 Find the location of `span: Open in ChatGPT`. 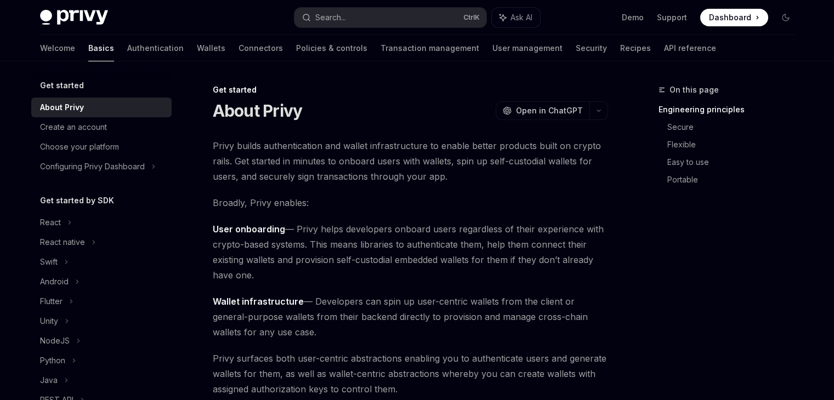

span: Open in ChatGPT is located at coordinates (549, 111).